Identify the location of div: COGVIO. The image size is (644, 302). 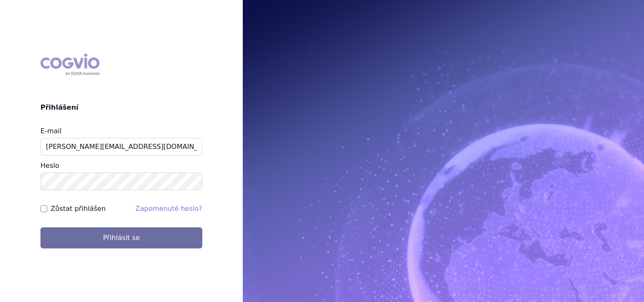
(70, 65).